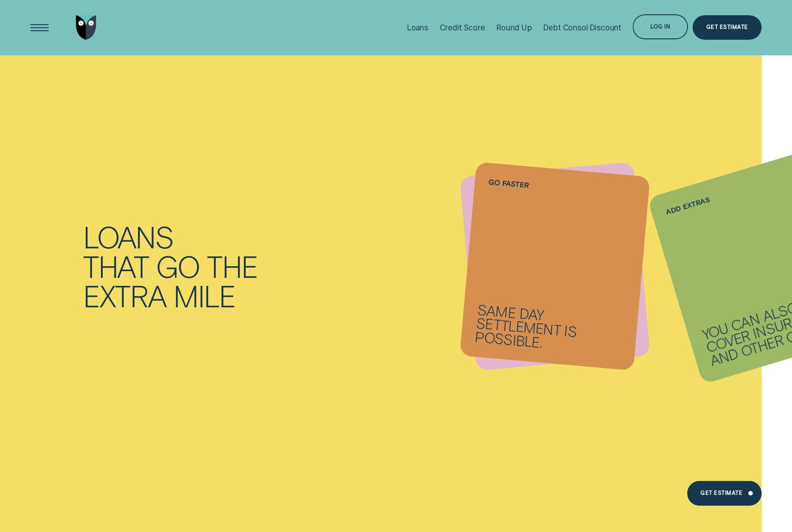  Describe the element at coordinates (514, 27) in the screenshot. I see `div: Round Up` at that location.